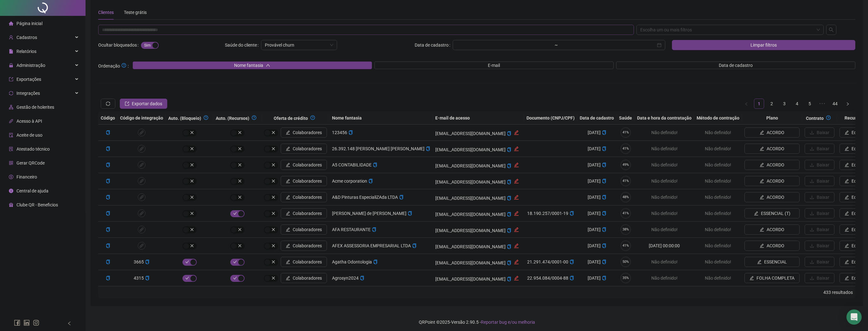  Describe the element at coordinates (819, 149) in the screenshot. I see `button: Baixar` at that location.